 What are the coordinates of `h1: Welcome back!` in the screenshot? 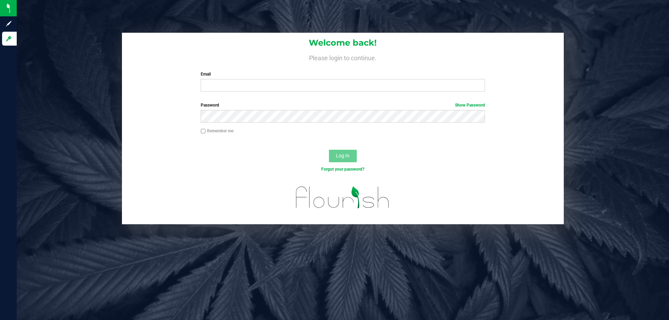 It's located at (343, 43).